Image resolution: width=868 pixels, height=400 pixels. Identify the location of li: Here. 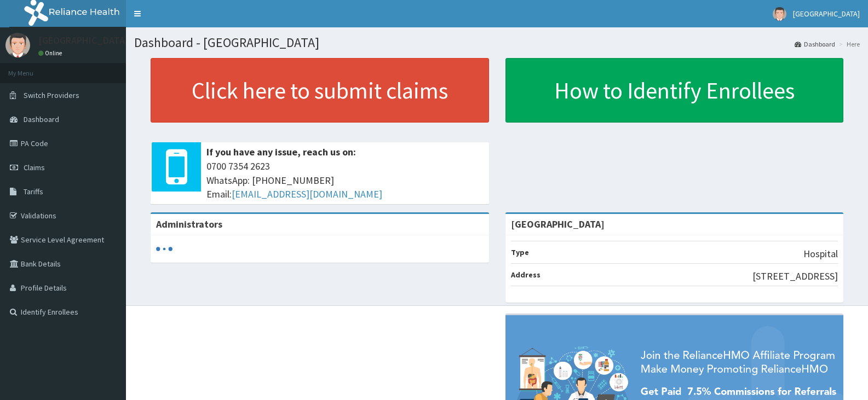
(848, 44).